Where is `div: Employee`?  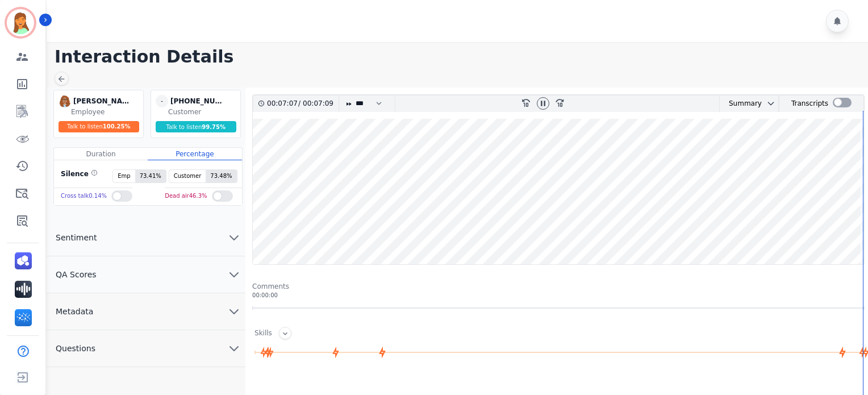
div: Employee is located at coordinates (106, 112).